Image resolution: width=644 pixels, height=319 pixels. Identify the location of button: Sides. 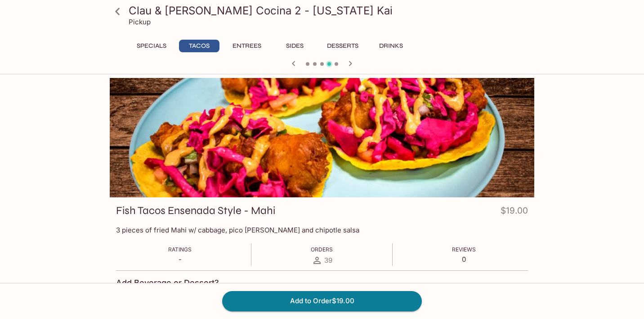
(294, 46).